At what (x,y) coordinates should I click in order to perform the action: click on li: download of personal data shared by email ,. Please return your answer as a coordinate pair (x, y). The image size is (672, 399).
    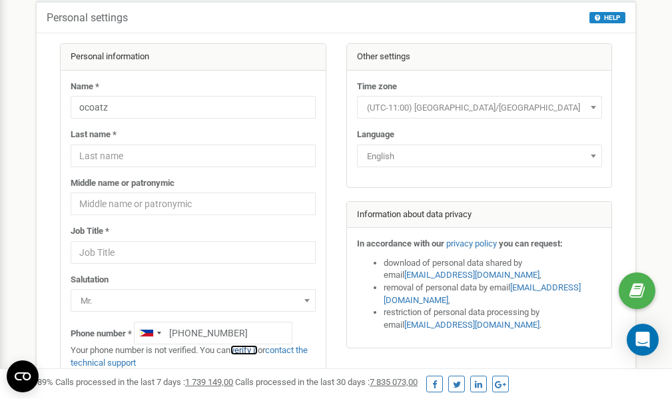
    Looking at the image, I should click on (493, 269).